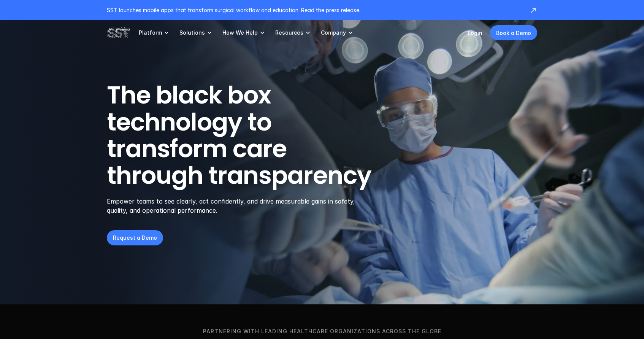  What do you see at coordinates (154, 33) in the screenshot?
I see `a: Platform` at bounding box center [154, 33].